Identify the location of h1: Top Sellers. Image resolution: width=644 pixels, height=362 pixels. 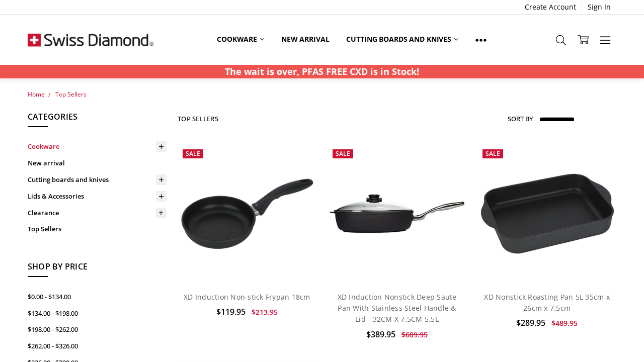
(198, 119).